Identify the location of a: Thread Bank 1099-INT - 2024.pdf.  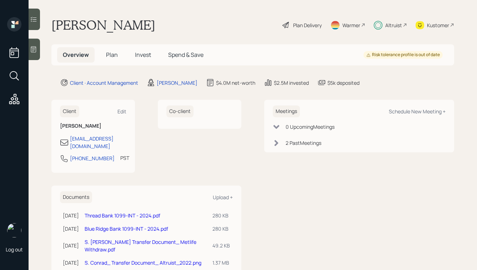
(123, 215).